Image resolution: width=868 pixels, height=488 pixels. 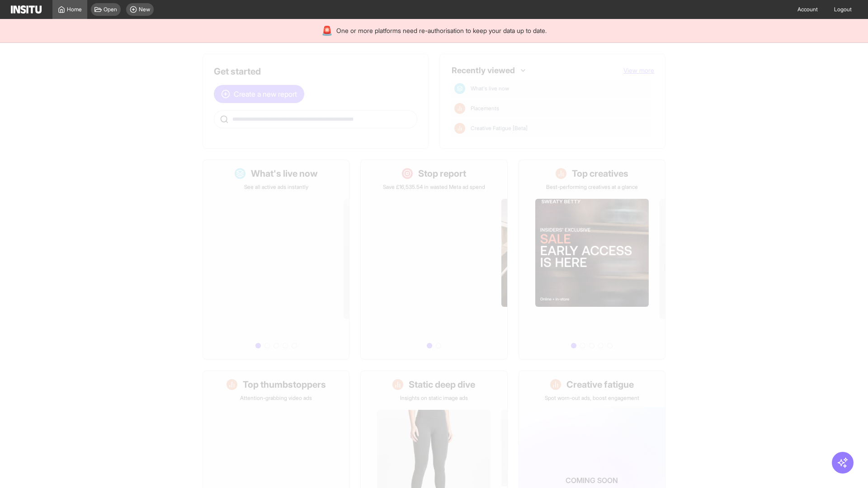 What do you see at coordinates (74, 10) in the screenshot?
I see `span: Home` at bounding box center [74, 10].